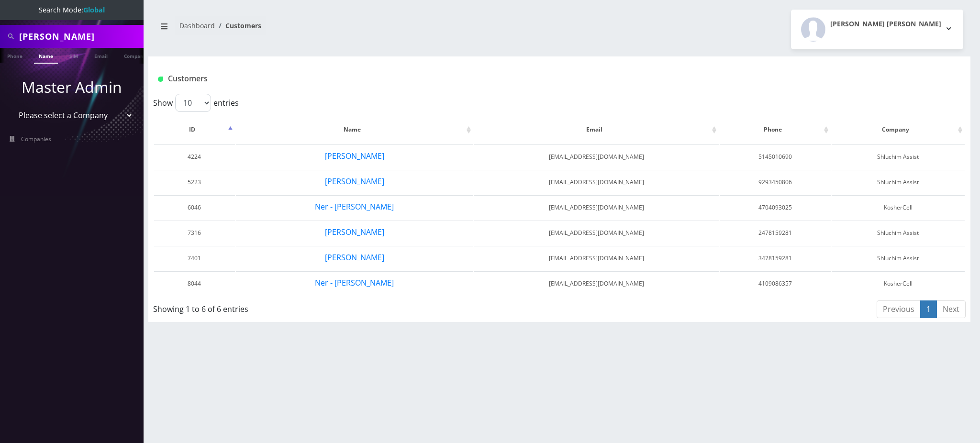  Describe the element at coordinates (774, 232) in the screenshot. I see `td: 2478159281` at that location.